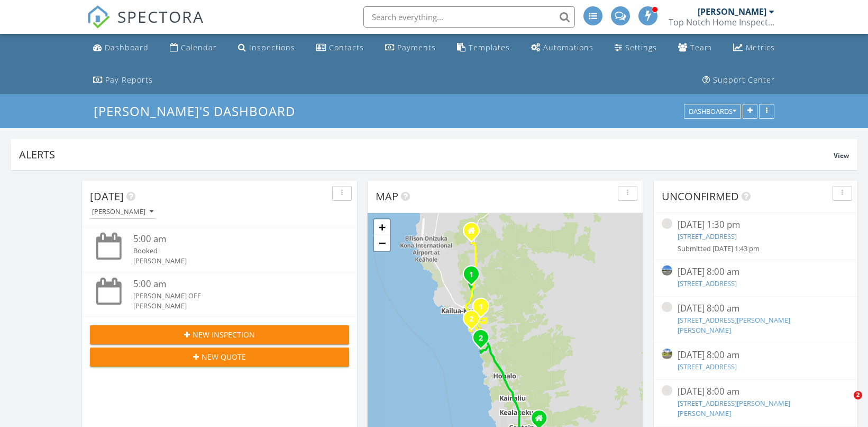 The image size is (868, 427). What do you see at coordinates (145, 25) in the screenshot?
I see `a: SPECTORA` at bounding box center [145, 25].